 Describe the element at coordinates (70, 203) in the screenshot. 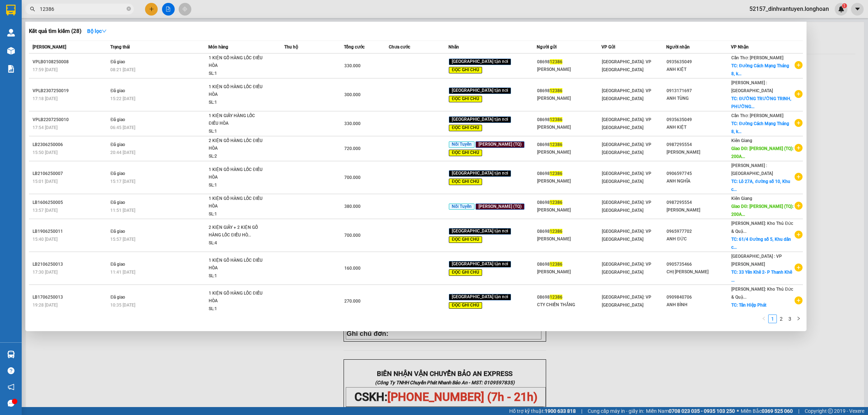

I see `div: LB1606250005` at that location.